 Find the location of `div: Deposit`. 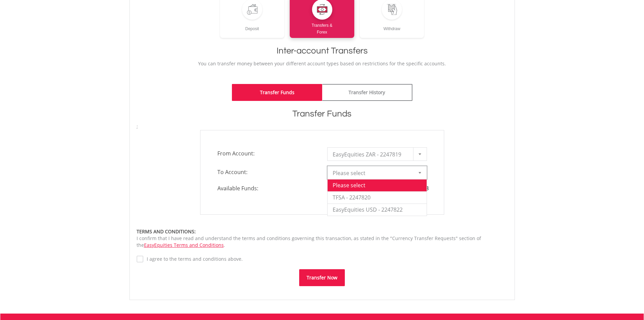

div: Deposit is located at coordinates (252, 26).